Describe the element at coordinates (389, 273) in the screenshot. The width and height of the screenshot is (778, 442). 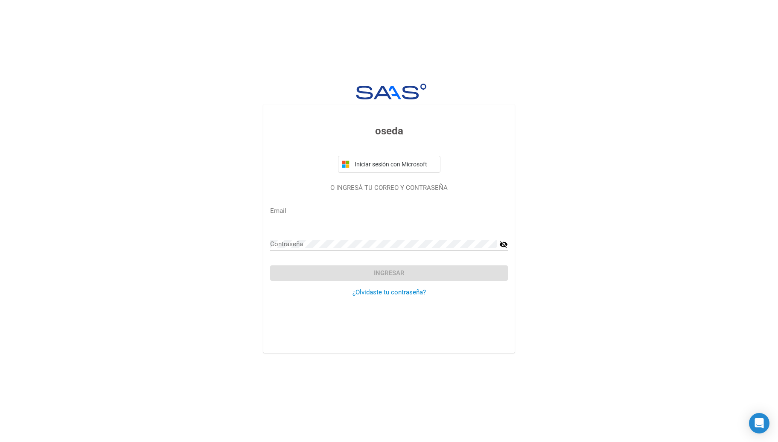
I see `button: Ingresar` at that location.